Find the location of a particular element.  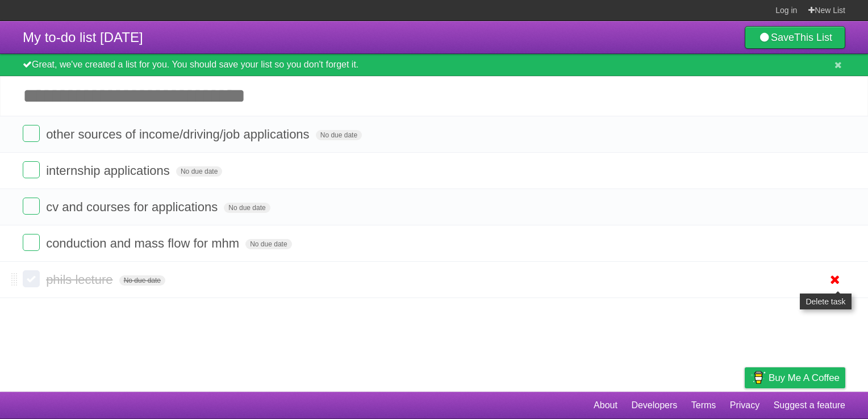

span: Buy me a coffee is located at coordinates (803, 377).